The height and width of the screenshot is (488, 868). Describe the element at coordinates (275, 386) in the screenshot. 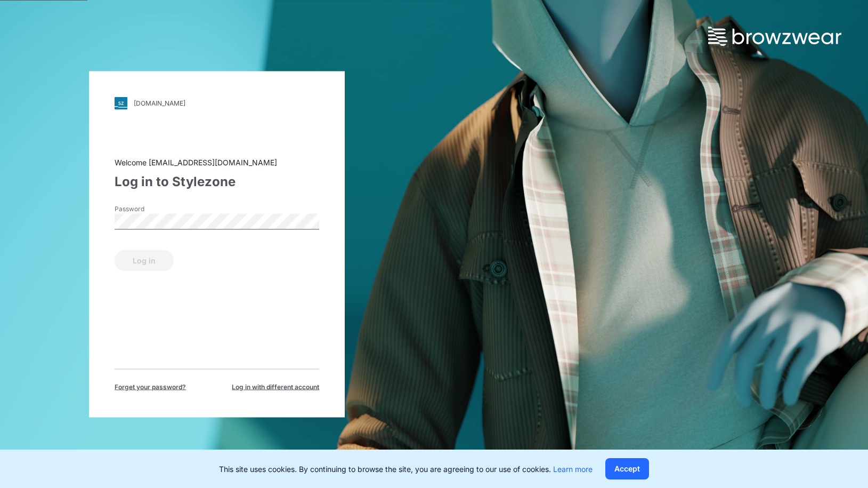

I see `span: Log in with different account` at that location.